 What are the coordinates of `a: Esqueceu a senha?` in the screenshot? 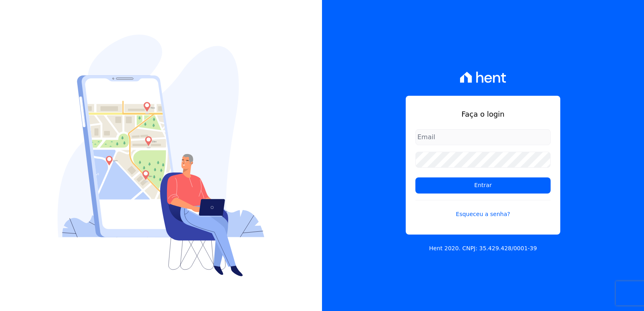 It's located at (483, 209).